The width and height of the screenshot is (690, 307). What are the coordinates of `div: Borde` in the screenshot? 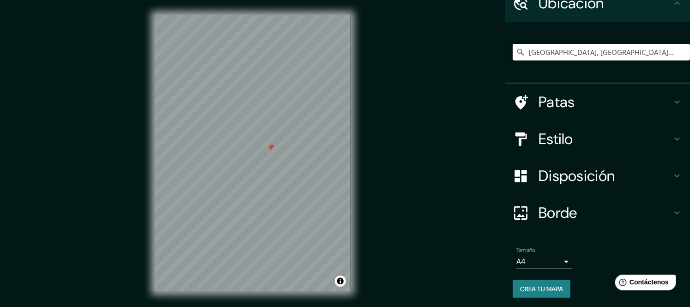 It's located at (598, 213).